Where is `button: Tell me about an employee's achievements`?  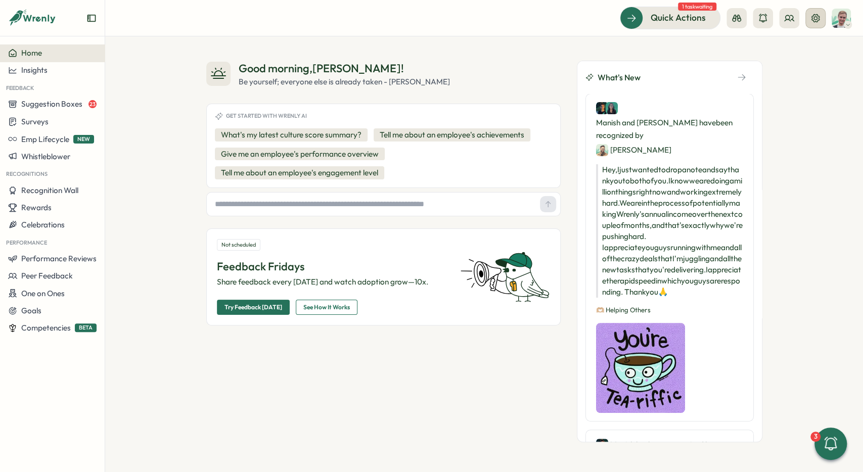
button: Tell me about an employee's achievements is located at coordinates (452, 135).